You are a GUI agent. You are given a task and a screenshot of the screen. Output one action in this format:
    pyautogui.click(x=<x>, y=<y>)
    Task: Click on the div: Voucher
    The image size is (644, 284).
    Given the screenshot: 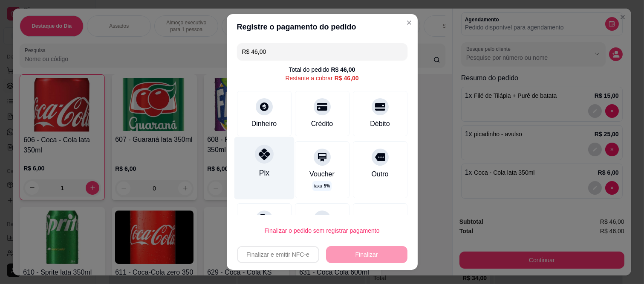 What is the action you would take?
    pyautogui.click(x=322, y=174)
    